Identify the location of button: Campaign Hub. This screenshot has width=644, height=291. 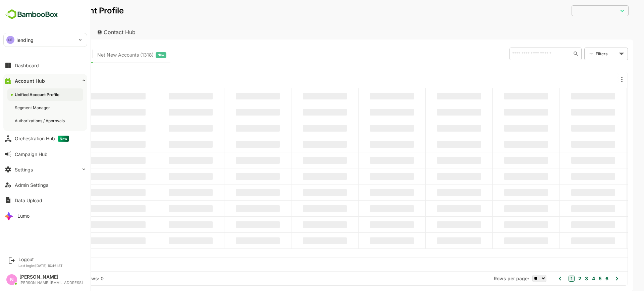
(45, 154).